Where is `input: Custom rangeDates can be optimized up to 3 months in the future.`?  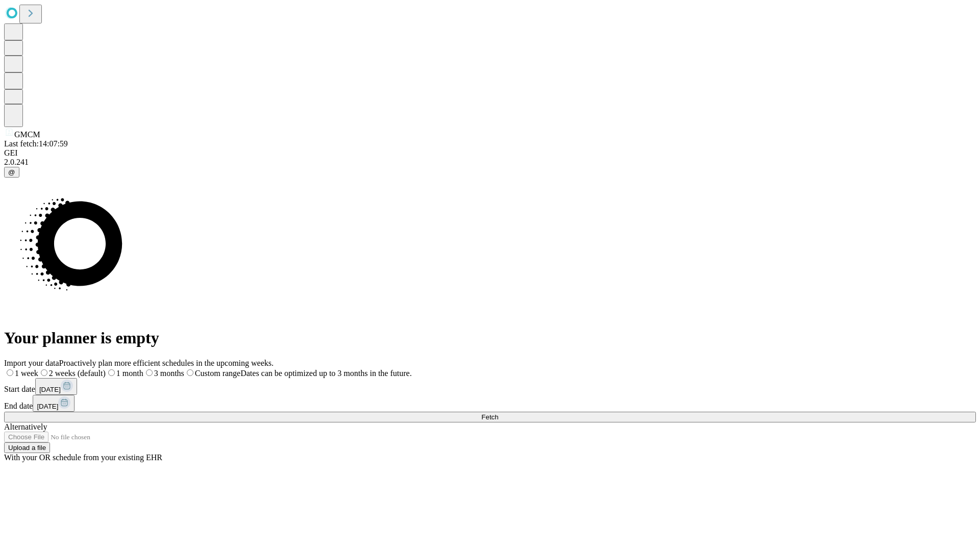
input: Custom rangeDates can be optimized up to 3 months in the future. is located at coordinates (190, 372).